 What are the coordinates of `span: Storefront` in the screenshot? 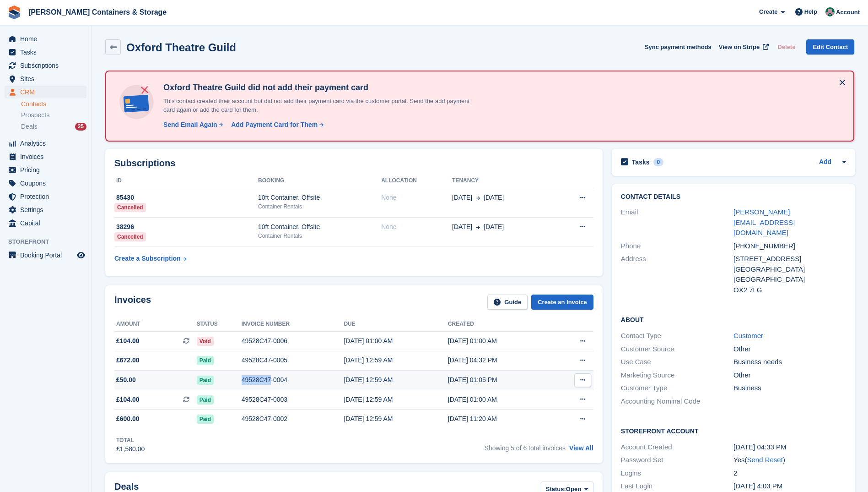 It's located at (50, 242).